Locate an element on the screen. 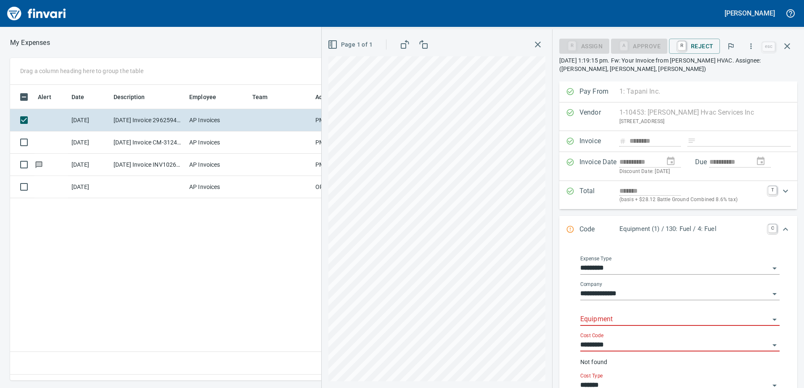 The height and width of the screenshot is (388, 804). td: OPS08_AP (janettep, samr) is located at coordinates (337, 187).